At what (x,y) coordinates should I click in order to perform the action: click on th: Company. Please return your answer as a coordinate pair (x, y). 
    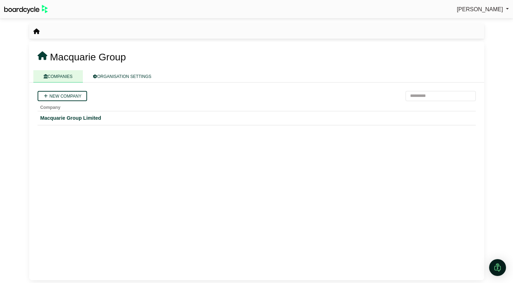
    Looking at the image, I should click on (257, 106).